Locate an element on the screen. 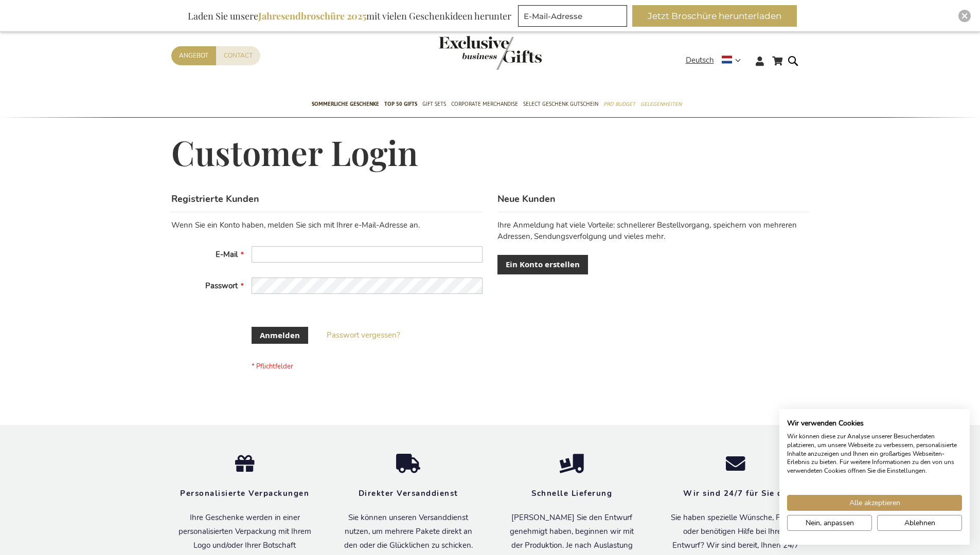  span: Passwort vergessen? is located at coordinates (363, 335).